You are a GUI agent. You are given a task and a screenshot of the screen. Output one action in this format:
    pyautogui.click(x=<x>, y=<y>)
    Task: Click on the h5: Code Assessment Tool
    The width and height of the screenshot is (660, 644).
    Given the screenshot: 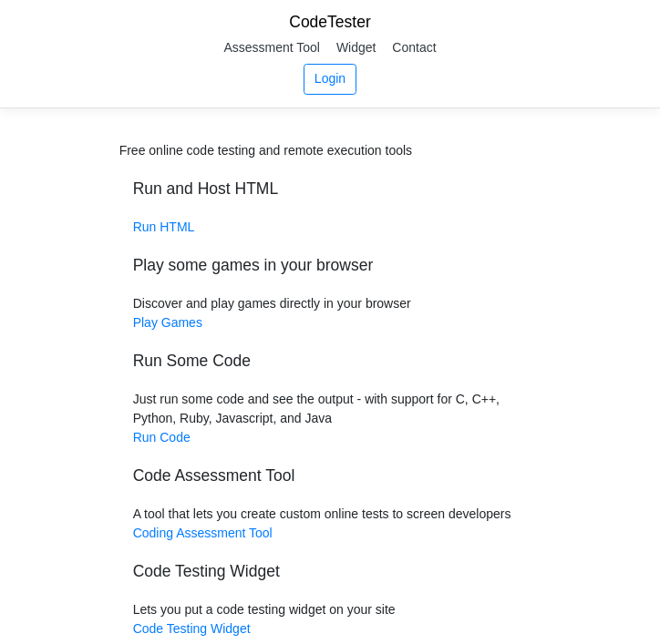 What is the action you would take?
    pyautogui.click(x=330, y=476)
    